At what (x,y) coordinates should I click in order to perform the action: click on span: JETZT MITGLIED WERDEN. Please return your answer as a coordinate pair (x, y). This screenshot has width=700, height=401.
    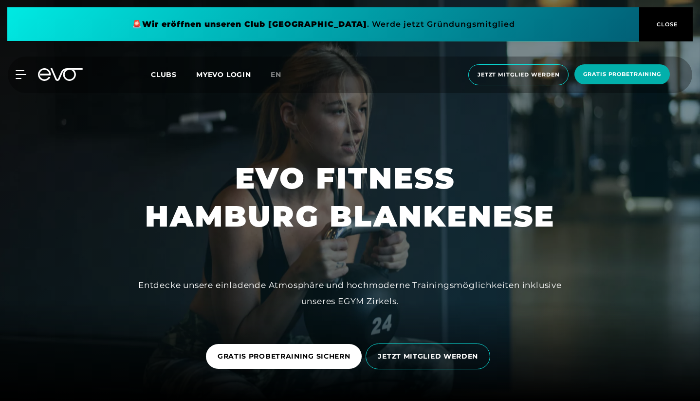
    Looking at the image, I should click on (428, 356).